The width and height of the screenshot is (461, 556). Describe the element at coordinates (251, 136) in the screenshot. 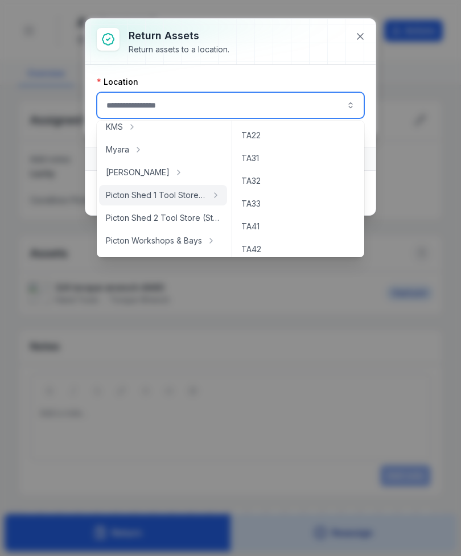

I see `span: TA22` at that location.